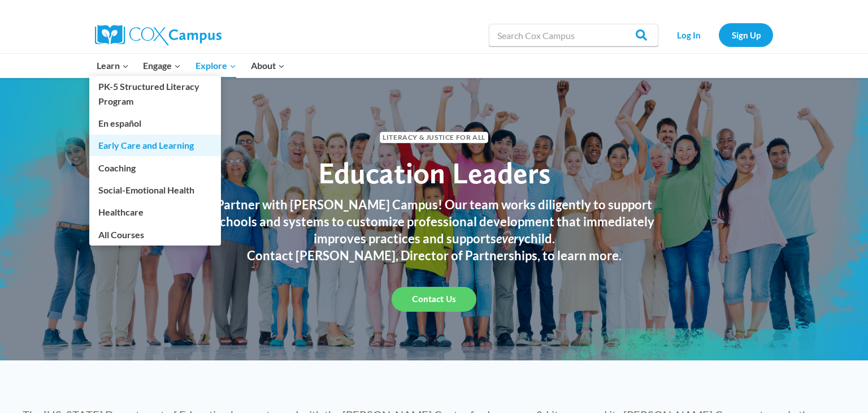  I want to click on a: Healthcare, so click(155, 212).